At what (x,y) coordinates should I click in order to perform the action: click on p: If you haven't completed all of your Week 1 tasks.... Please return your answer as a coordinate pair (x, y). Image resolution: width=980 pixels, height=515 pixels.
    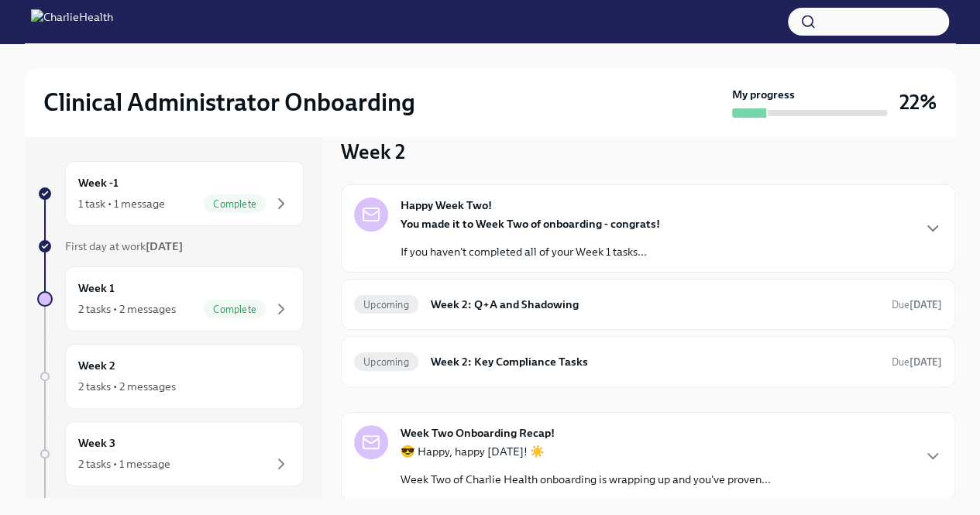
    Looking at the image, I should click on (530, 252).